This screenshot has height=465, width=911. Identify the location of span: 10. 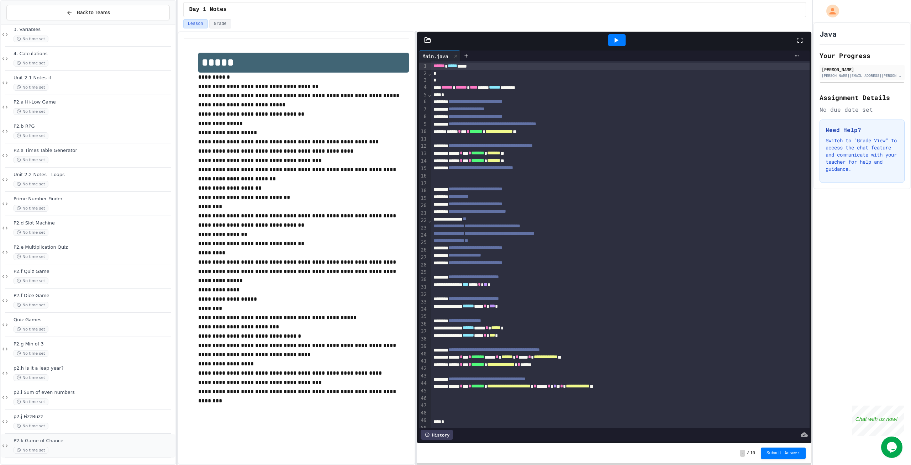
(753, 454).